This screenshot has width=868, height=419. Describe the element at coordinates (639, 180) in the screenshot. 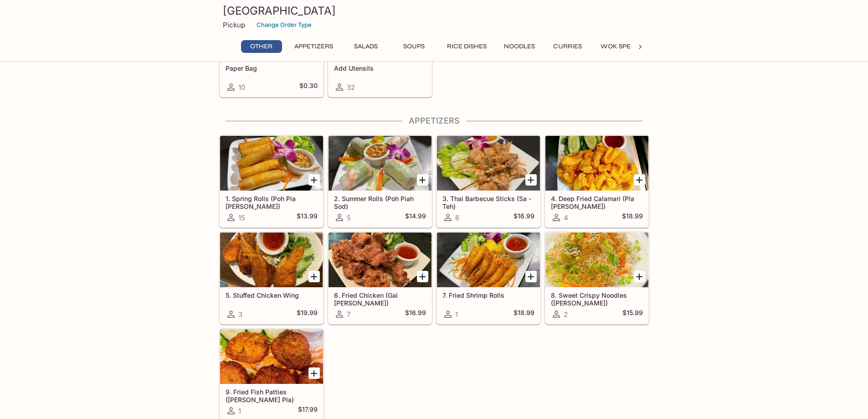

I see `button: Add 4. Deep Fried Calamari (Pla Meuk Tod)` at that location.